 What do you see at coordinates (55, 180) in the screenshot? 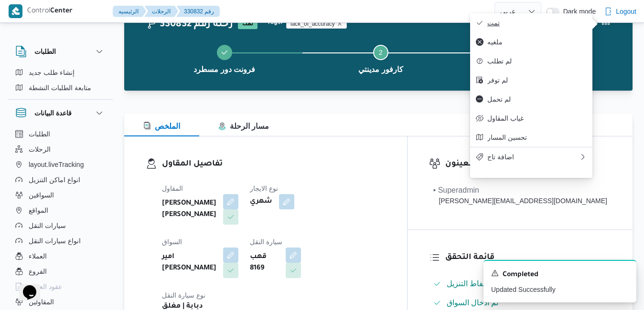
I see `span: انواع اماكن التنزيل` at bounding box center [55, 180].